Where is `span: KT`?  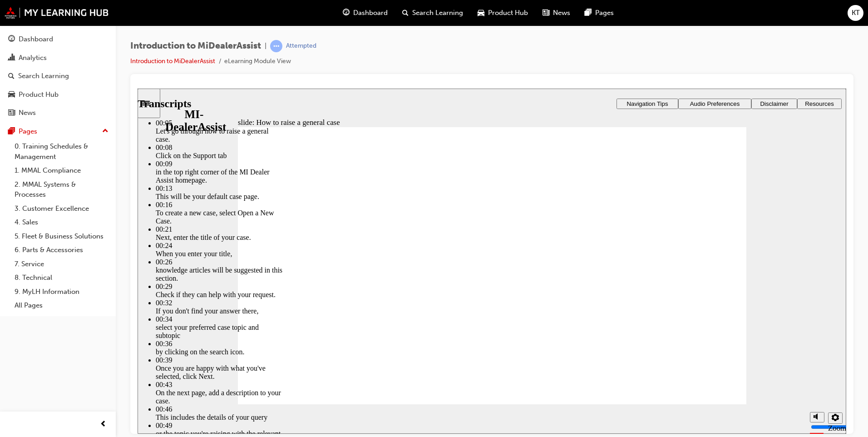 span: KT is located at coordinates (856, 13).